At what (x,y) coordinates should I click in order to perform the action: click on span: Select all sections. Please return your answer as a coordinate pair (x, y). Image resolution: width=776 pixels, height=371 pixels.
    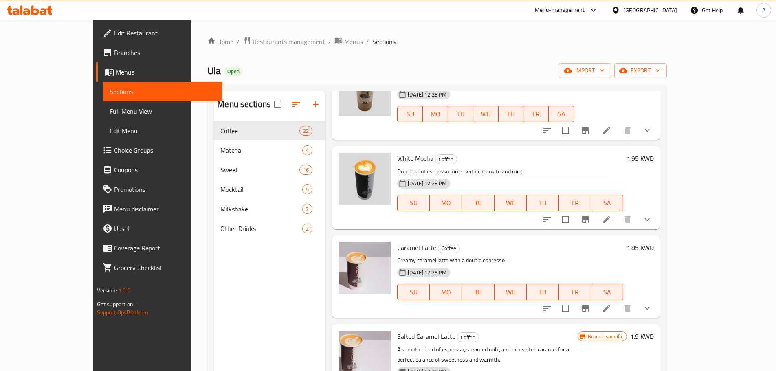
    Looking at the image, I should click on (278, 104).